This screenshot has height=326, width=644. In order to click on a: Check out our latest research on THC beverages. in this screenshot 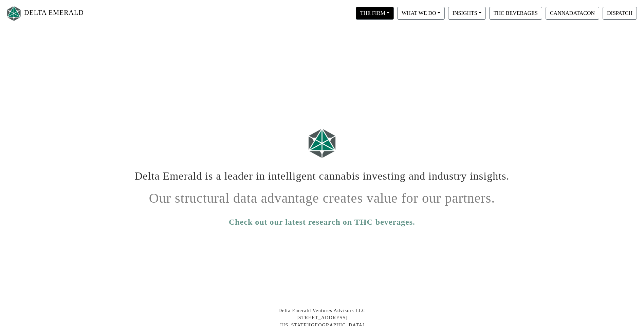, I will do `click(322, 223)`.